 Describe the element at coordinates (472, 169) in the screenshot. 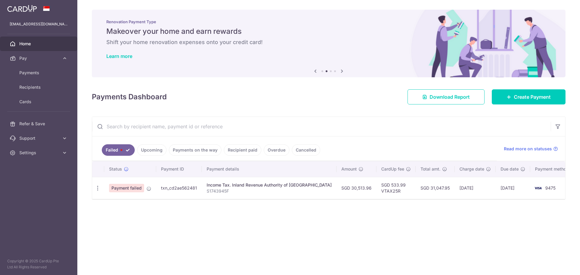

I see `span: Charge date` at that location.